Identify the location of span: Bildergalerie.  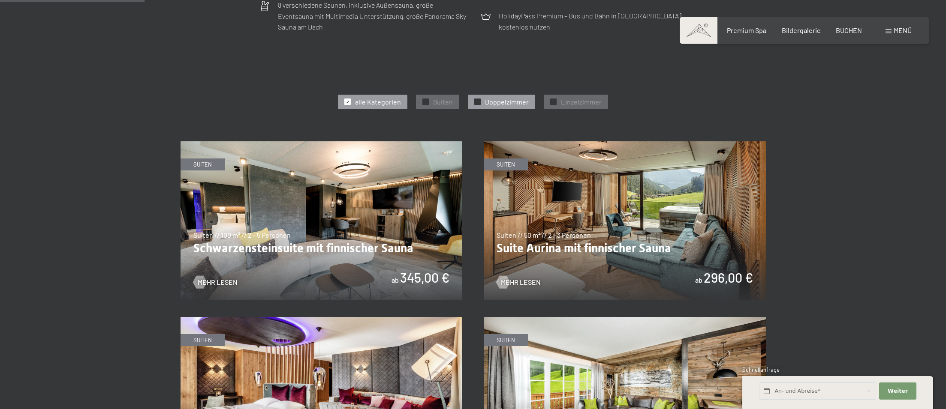
(801, 30).